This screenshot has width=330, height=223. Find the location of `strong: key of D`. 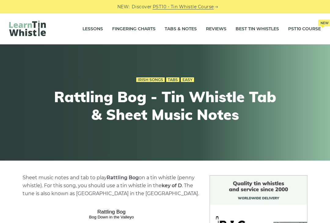

strong: key of D is located at coordinates (172, 185).